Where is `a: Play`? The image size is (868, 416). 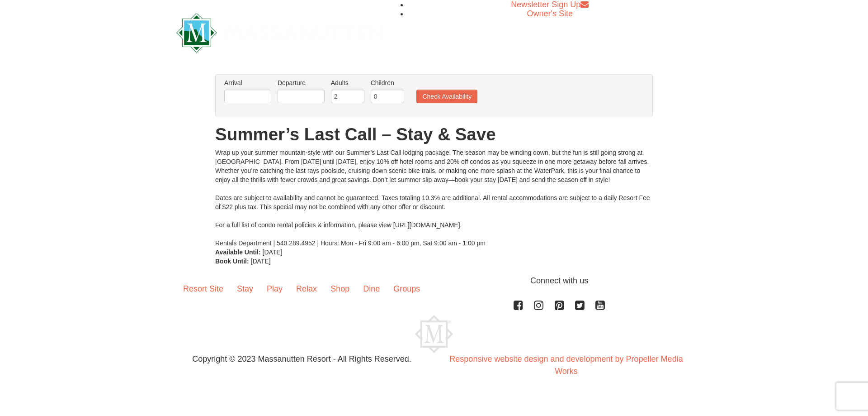 a: Play is located at coordinates (274, 289).